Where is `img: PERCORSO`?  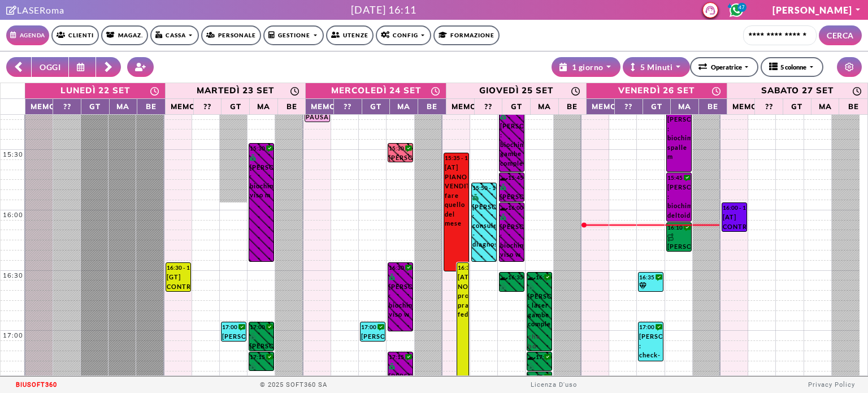 img: PERCORSO is located at coordinates (671, 237).